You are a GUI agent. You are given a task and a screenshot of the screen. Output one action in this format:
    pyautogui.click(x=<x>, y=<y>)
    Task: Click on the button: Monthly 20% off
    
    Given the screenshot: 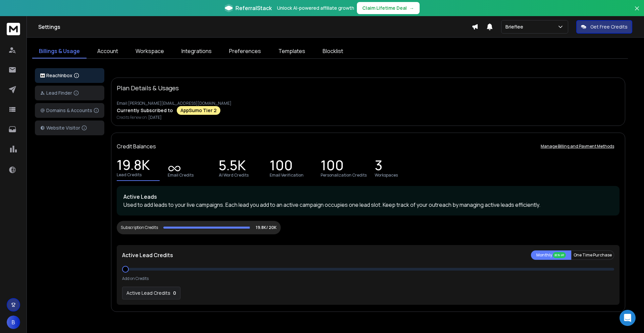 What is the action you would take?
    pyautogui.click(x=551, y=255)
    